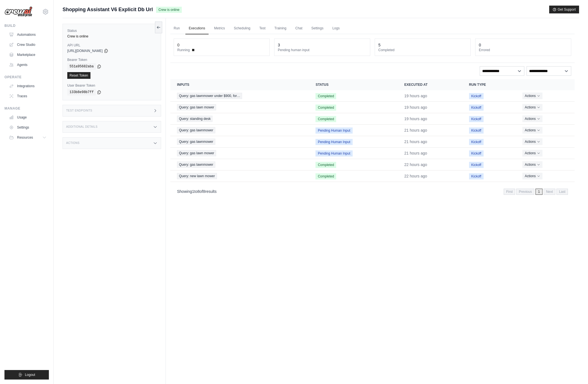  I want to click on div: Build, so click(26, 26).